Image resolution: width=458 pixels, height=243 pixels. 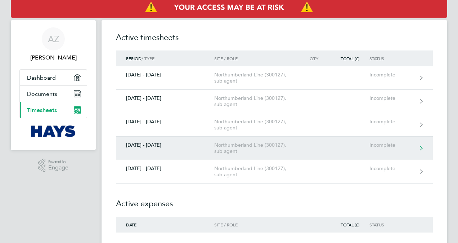 What do you see at coordinates (41, 77) in the screenshot?
I see `span: Dashboard` at bounding box center [41, 77].